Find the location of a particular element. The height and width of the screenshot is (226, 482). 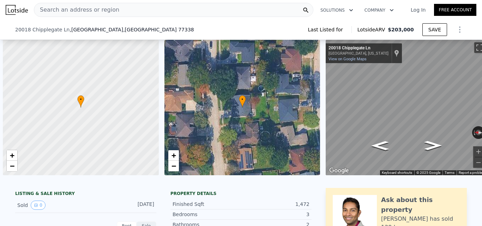

button: SAVE is located at coordinates (435, 30).